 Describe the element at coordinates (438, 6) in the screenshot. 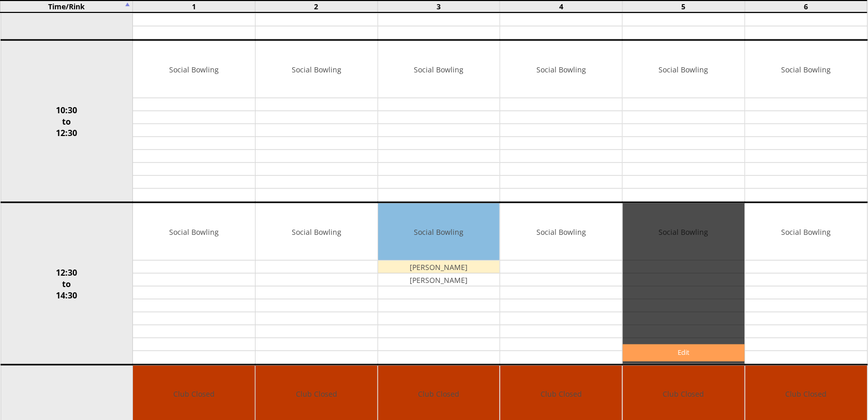

I see `td: 3` at that location.